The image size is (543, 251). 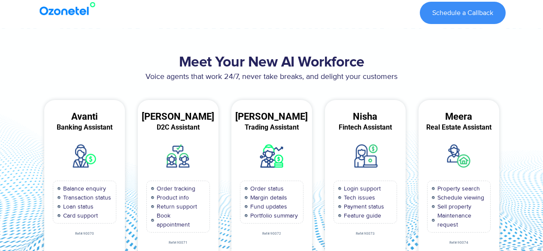 What do you see at coordinates (365, 127) in the screenshot?
I see `div: Fintech Assistant` at bounding box center [365, 127].